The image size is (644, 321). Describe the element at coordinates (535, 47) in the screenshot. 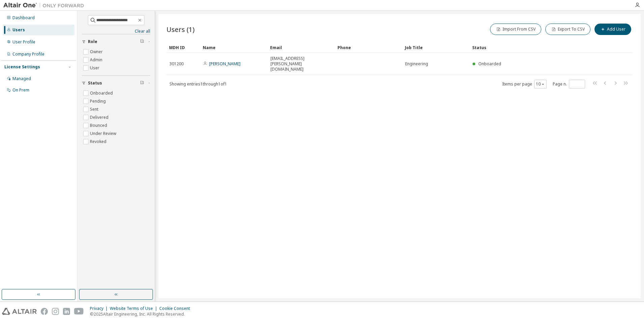

I see `div: Status` at that location.